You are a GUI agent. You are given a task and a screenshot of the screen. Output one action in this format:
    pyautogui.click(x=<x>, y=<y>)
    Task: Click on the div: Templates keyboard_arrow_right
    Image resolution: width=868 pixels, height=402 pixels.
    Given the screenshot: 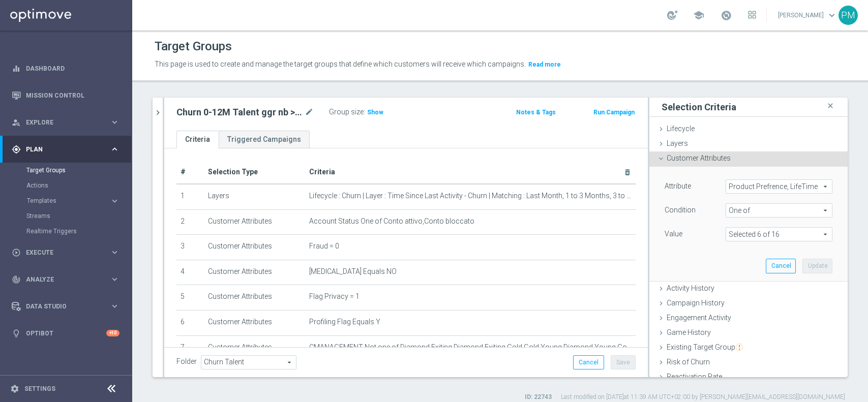 What is the action you would take?
    pyautogui.click(x=73, y=201)
    